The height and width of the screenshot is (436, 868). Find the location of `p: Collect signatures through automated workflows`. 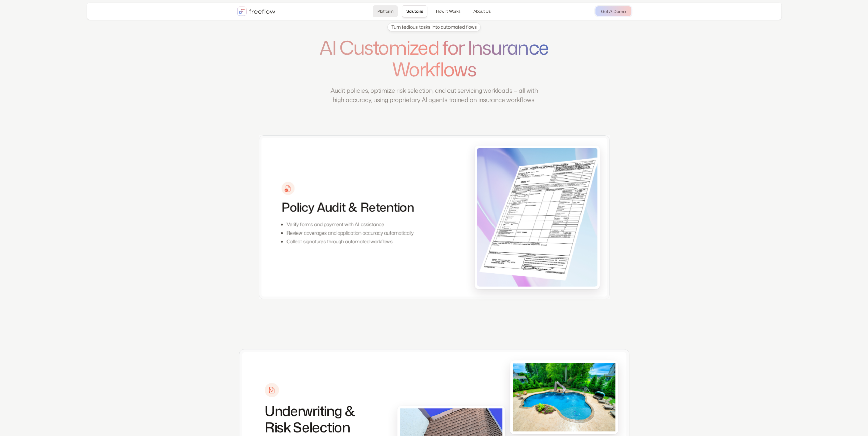

p: Collect signatures through automated workflows is located at coordinates (350, 241).